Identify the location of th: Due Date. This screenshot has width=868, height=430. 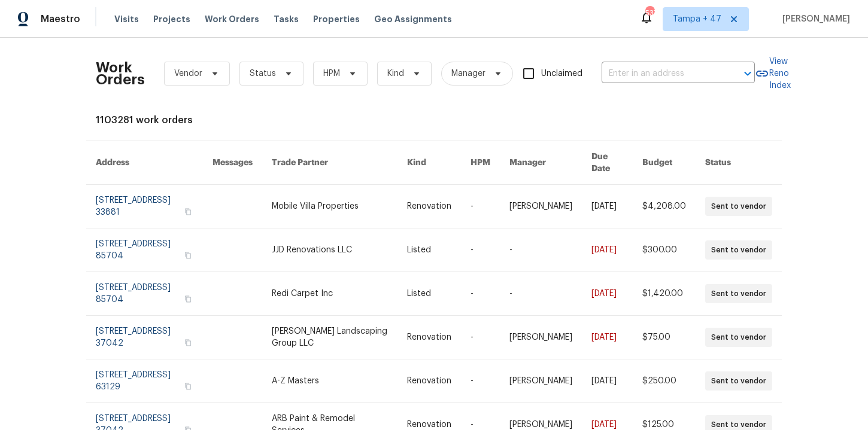
(607, 162).